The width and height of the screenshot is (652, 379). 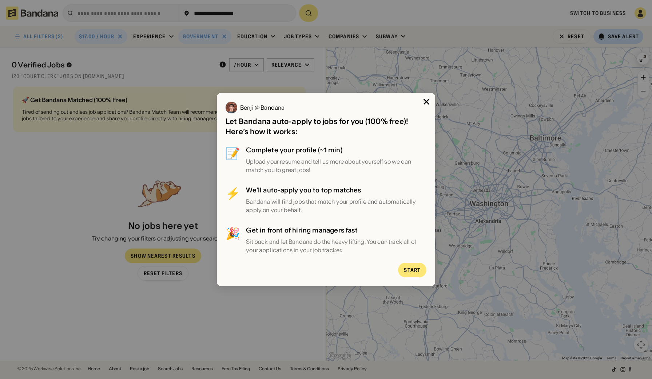 I want to click on img: Benji @ Bandana, so click(x=231, y=107).